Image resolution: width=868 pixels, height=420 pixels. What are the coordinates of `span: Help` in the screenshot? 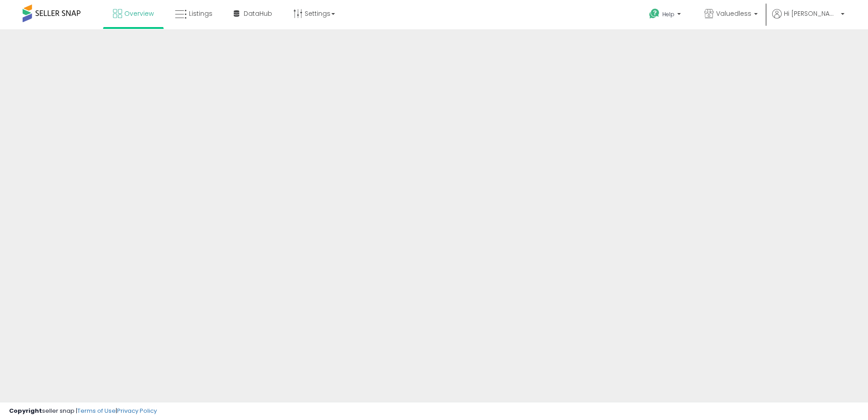 It's located at (668, 14).